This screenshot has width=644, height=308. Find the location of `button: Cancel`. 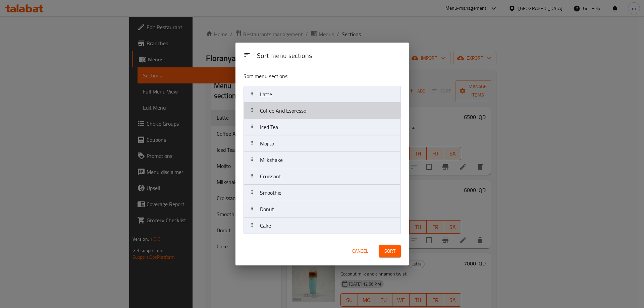

button: Cancel is located at coordinates (360, 251).